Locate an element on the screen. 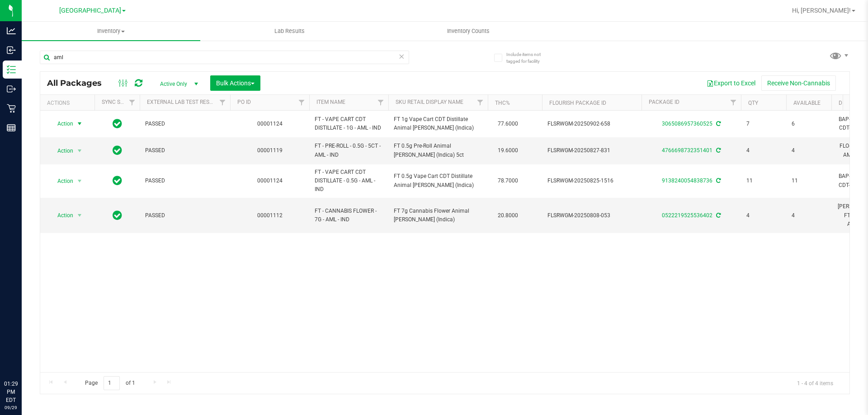  a: 00001119 is located at coordinates (270, 150).